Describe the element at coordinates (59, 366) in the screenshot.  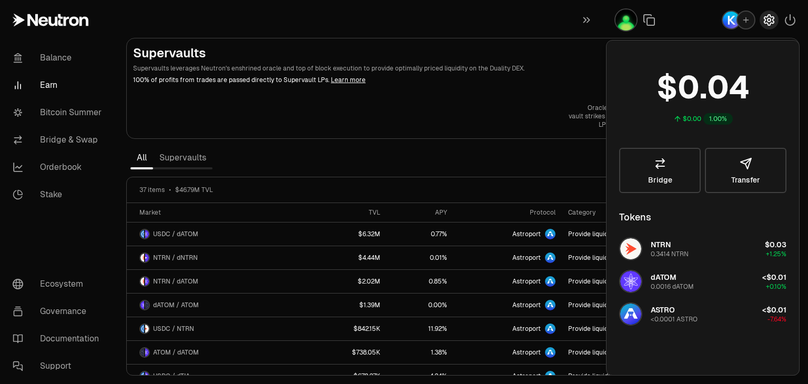
I see `a: Support` at that location.